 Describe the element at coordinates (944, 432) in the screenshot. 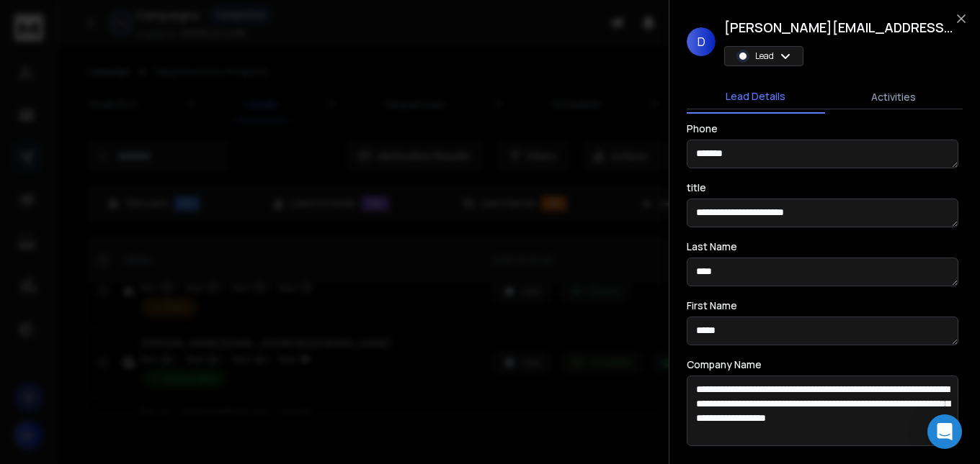

I see `div: Open Intercom Messenger` at that location.